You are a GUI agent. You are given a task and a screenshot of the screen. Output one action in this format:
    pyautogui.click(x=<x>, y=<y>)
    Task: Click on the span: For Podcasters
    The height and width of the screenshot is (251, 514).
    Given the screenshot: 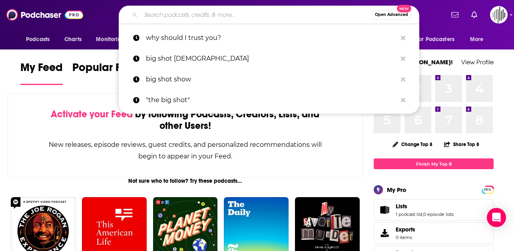 What is the action you would take?
    pyautogui.click(x=435, y=40)
    